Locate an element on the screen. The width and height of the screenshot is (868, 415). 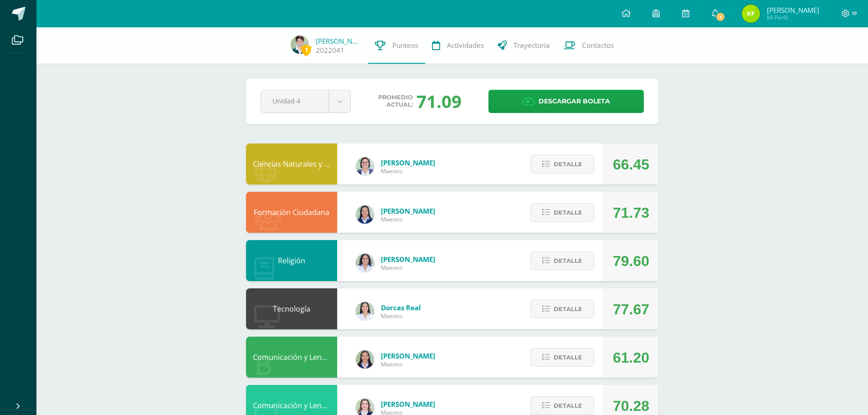
img: b6d498a37fa1c61bf10caf9f4d64364f.png is located at coordinates (300, 44).